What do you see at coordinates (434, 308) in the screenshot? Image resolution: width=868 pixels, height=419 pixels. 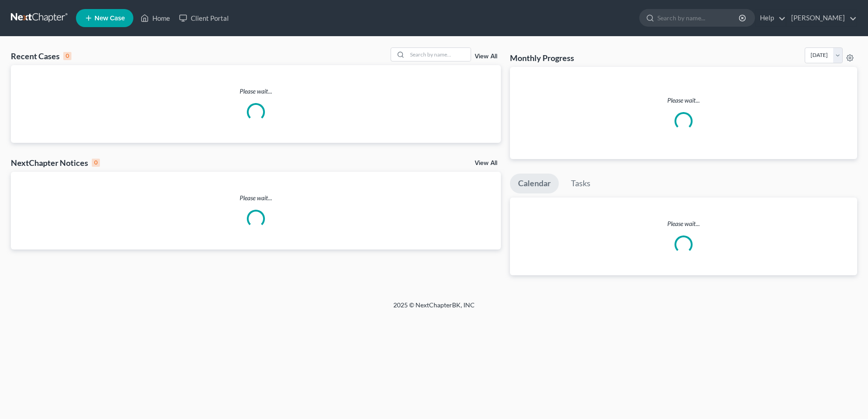 I see `div: 2025 © NextChapterBK, INC` at bounding box center [434, 308].